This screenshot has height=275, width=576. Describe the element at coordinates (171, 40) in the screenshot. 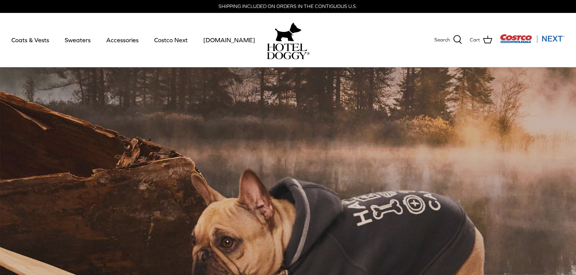

I see `a: Costco Next` at that location.